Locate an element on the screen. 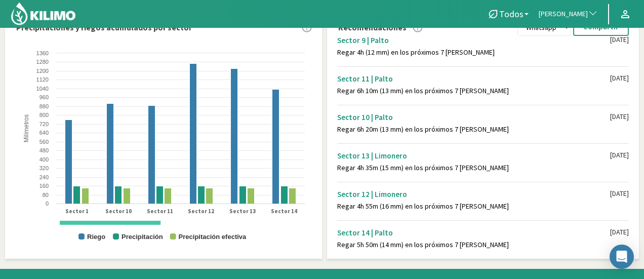 The height and width of the screenshot is (279, 644). text: 800 is located at coordinates (44, 115).